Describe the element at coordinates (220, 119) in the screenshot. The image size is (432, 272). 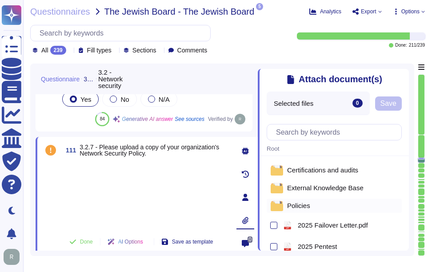
I see `span: Verified by` at that location.